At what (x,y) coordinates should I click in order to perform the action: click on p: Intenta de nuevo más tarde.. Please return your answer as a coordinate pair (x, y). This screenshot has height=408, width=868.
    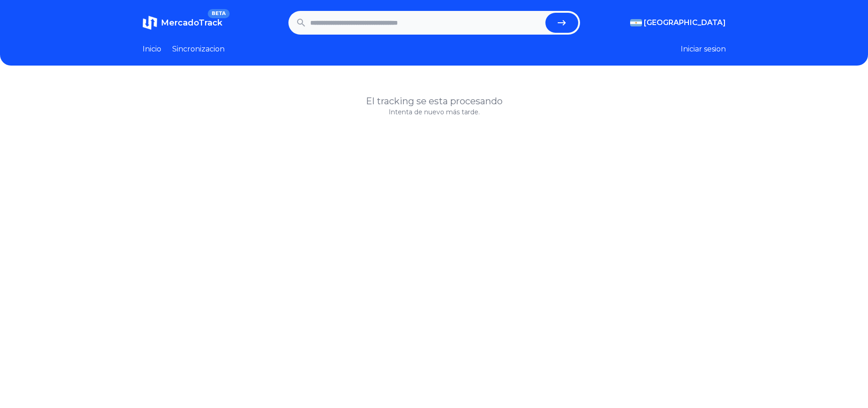
    Looking at the image, I should click on (434, 112).